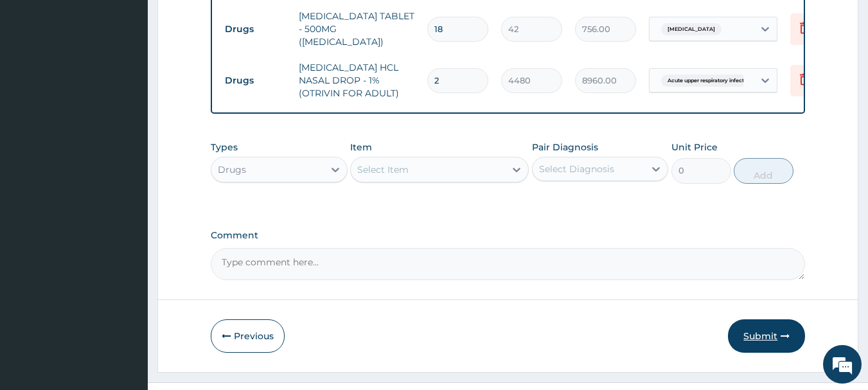 The image size is (868, 390). What do you see at coordinates (707, 81) in the screenshot?
I see `span: Acute upper respiratory infect...` at bounding box center [707, 81].